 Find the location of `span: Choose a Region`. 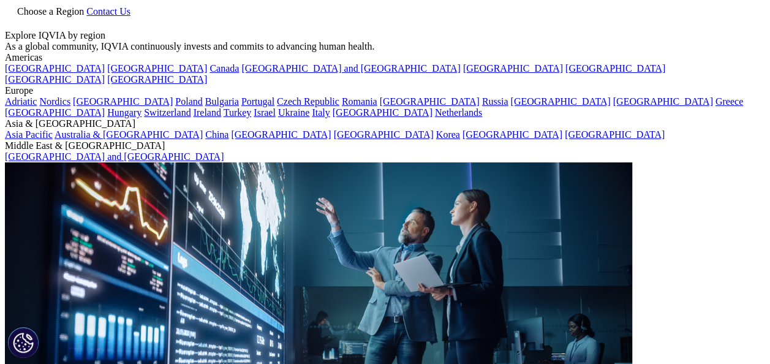

span: Choose a Region is located at coordinates (50, 11).